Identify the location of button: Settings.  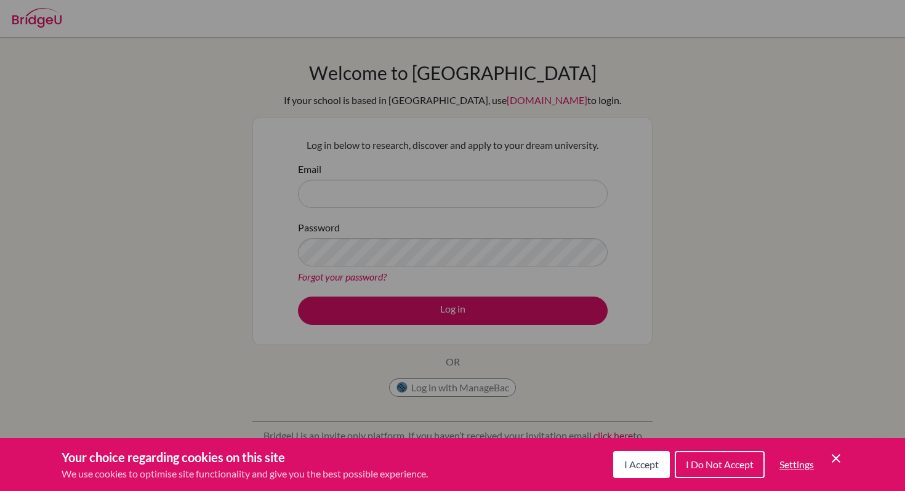
(797, 465).